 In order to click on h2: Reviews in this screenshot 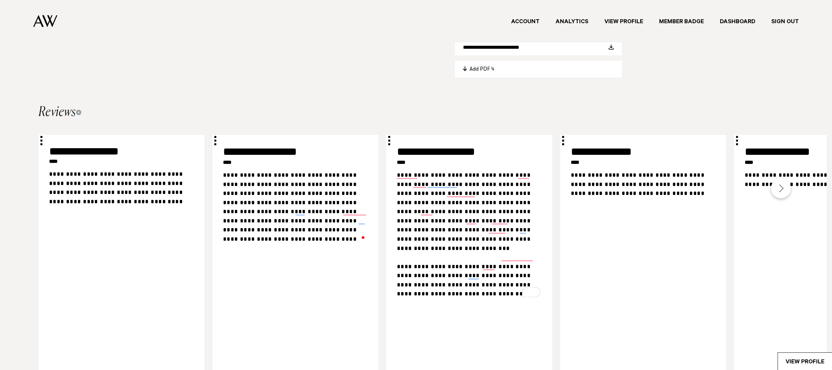, I will do `click(60, 113)`.